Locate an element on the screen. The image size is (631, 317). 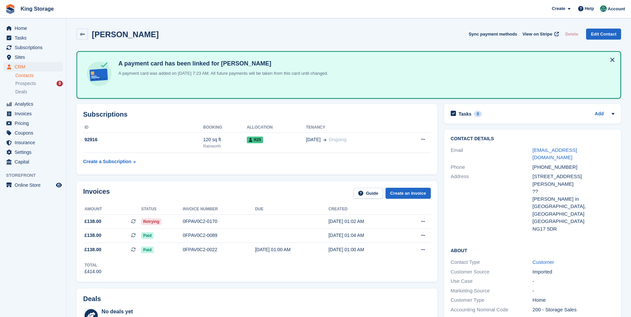
span: Prospects is located at coordinates (26, 83).